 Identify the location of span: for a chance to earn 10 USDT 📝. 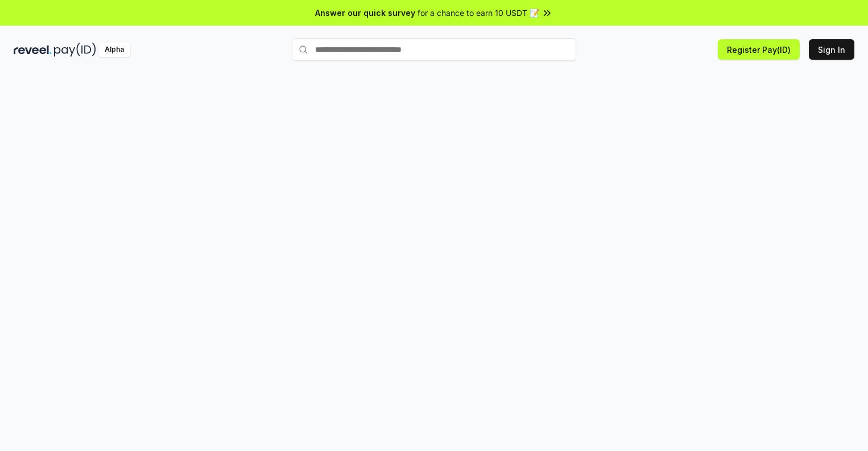
(478, 13).